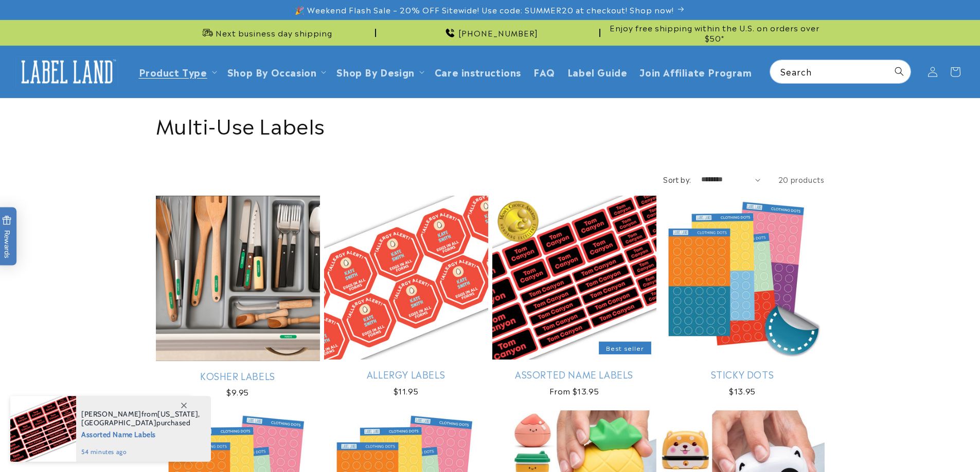  Describe the element at coordinates (477, 71) in the screenshot. I see `span: Care instructions` at that location.